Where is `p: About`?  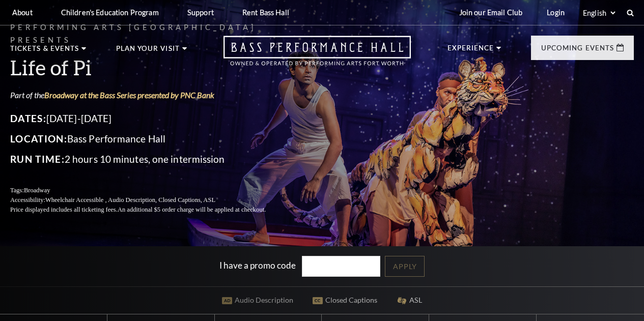 p: About is located at coordinates (22, 12).